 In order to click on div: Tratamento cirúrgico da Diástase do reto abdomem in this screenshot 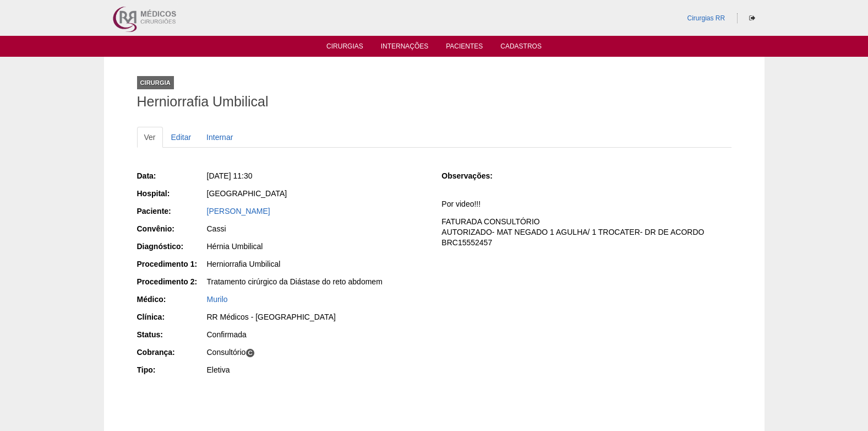, I will do `click(317, 281)`.